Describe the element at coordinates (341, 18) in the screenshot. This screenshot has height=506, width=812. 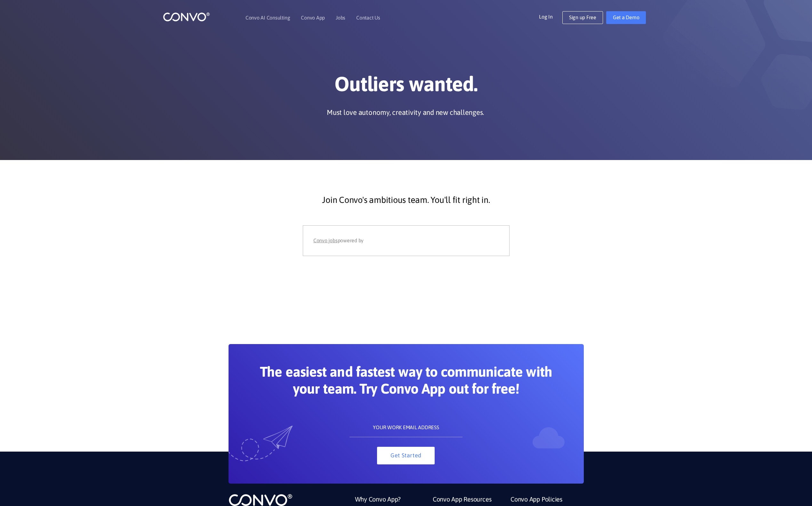
I see `a: Jobs` at that location.